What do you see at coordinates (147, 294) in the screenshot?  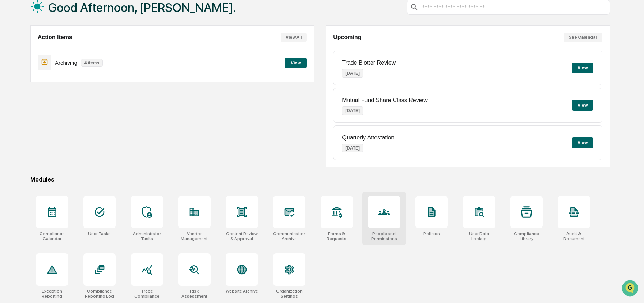 I see `div: Trade Compliance` at bounding box center [147, 294].